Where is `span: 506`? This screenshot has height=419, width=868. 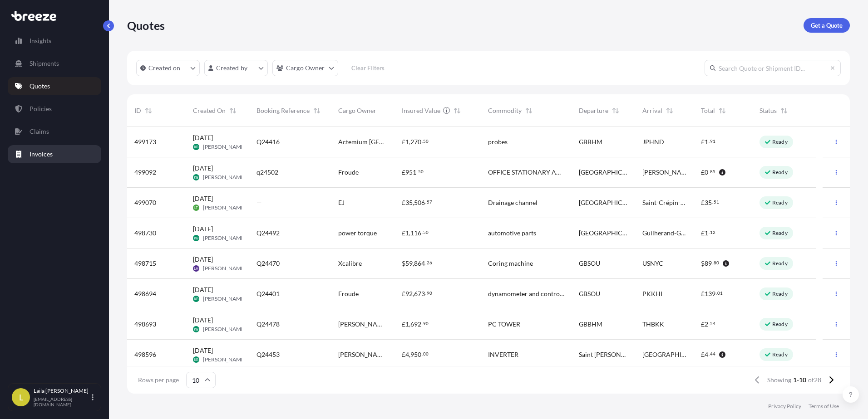
span: 506 is located at coordinates (419, 203).